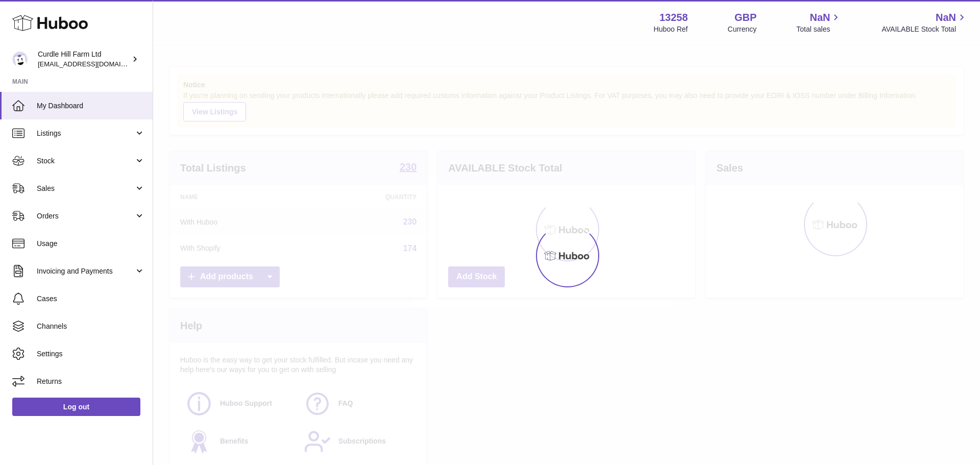 This screenshot has width=980, height=465. I want to click on span: Channels, so click(91, 326).